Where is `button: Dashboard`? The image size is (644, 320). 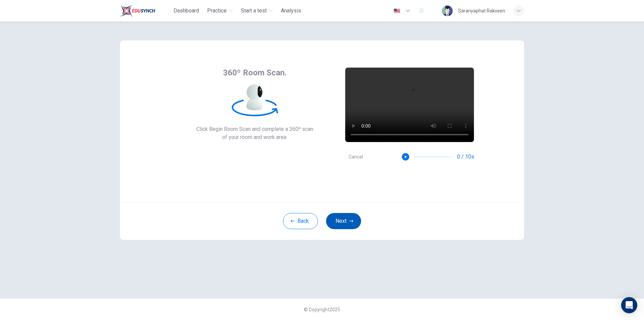 button: Dashboard is located at coordinates (186, 11).